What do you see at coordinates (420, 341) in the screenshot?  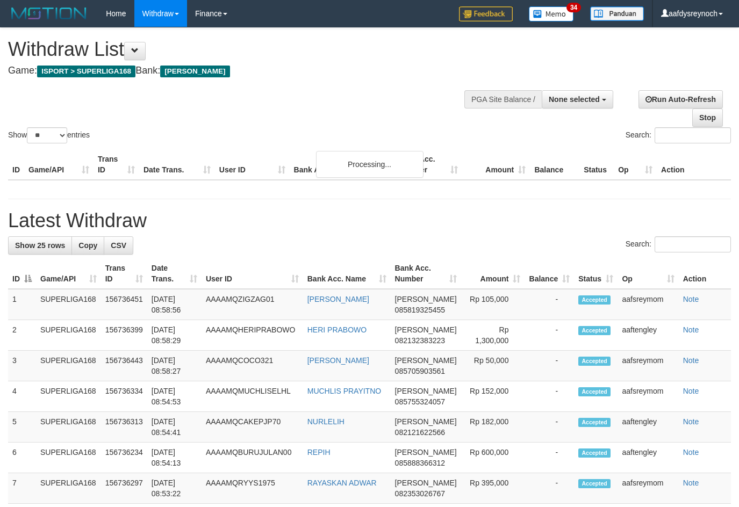 I see `span: Copy 082132383223 to clipboard` at bounding box center [420, 341].